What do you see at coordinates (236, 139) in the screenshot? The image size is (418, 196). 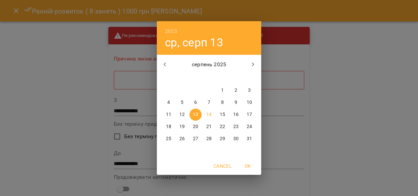 I see `p: 30` at bounding box center [236, 139].